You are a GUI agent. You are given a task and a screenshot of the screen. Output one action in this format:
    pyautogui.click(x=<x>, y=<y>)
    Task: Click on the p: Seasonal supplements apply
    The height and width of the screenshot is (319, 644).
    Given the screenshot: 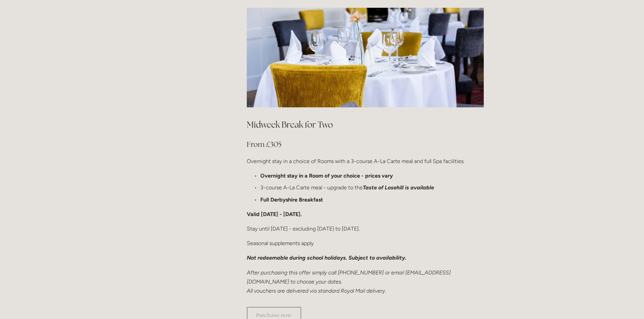 What is the action you would take?
    pyautogui.click(x=365, y=243)
    